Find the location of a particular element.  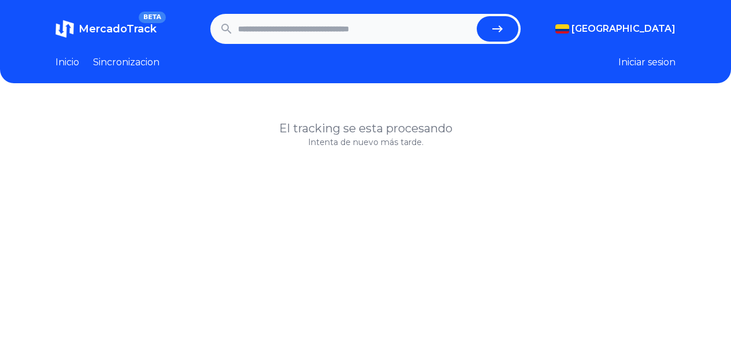

img: Colombia is located at coordinates (563, 29).